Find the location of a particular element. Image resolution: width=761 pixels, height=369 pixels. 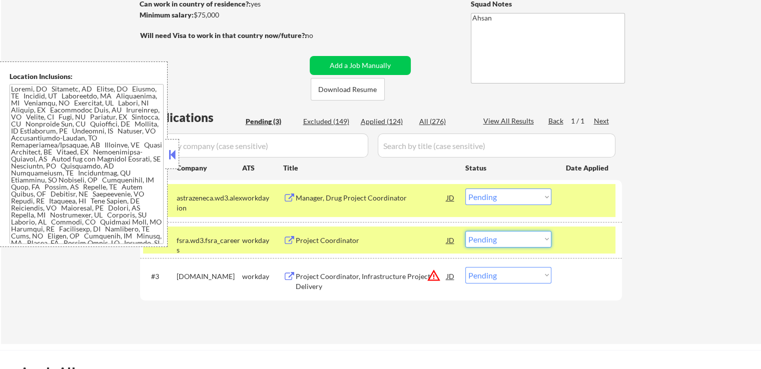

div: All (276) is located at coordinates (444, 122).